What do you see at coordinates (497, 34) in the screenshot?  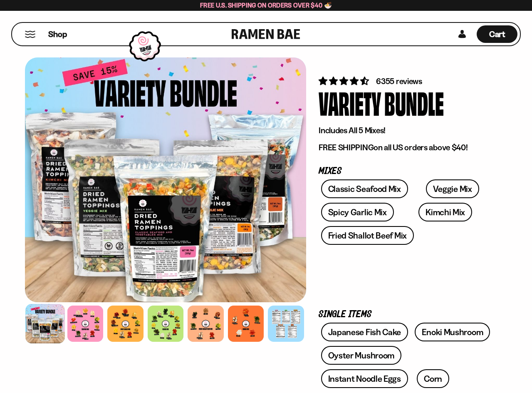 I see `span: Cart` at bounding box center [497, 34].